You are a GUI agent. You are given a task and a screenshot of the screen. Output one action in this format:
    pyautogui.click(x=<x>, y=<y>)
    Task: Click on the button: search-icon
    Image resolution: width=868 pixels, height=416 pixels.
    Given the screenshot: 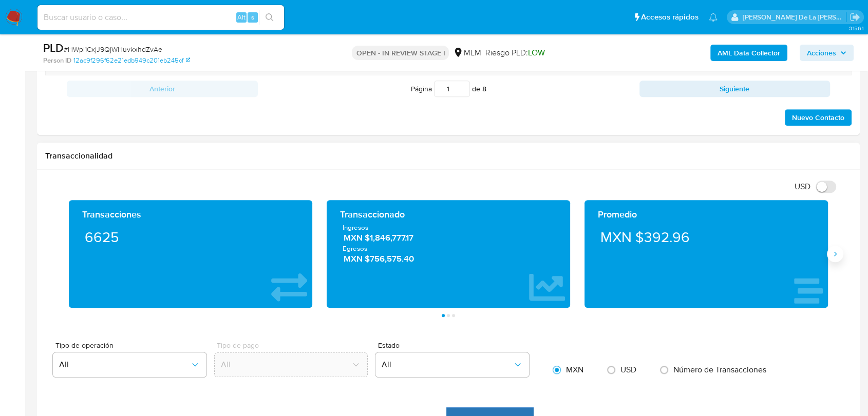 What is the action you would take?
    pyautogui.click(x=269, y=18)
    